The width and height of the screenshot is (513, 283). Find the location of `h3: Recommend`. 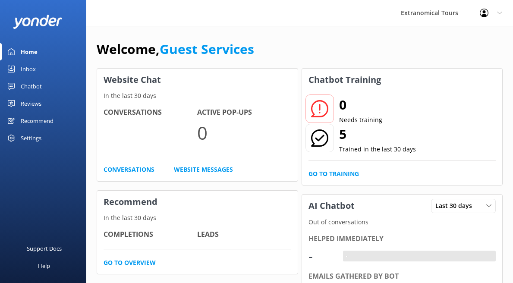

h3: Recommend is located at coordinates (197, 202).